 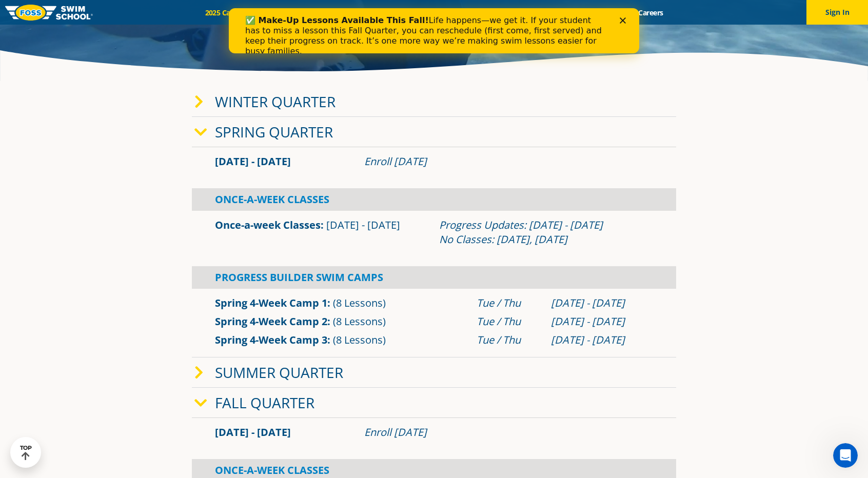 I want to click on a: Careers, so click(x=650, y=13).